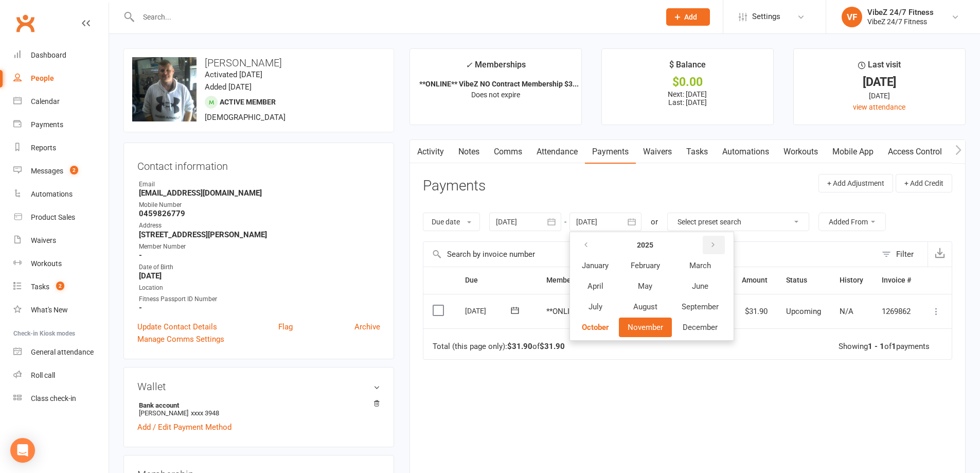  Describe the element at coordinates (755, 311) in the screenshot. I see `td: $31.90` at that location.